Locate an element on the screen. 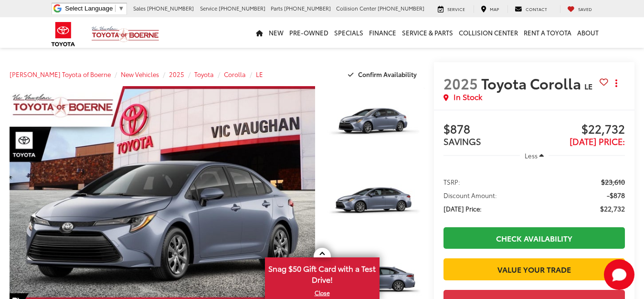 This screenshot has height=299, width=644. span: Parts is located at coordinates (277, 8).